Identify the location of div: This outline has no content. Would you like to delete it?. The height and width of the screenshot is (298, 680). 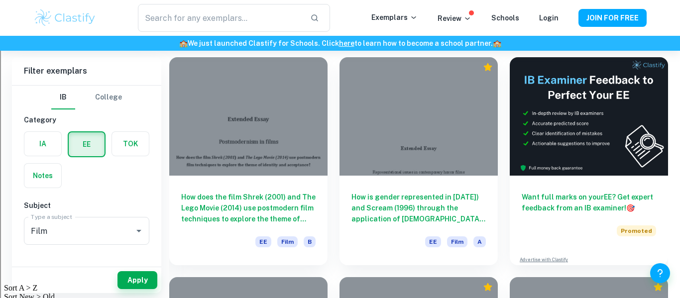
(340, 216).